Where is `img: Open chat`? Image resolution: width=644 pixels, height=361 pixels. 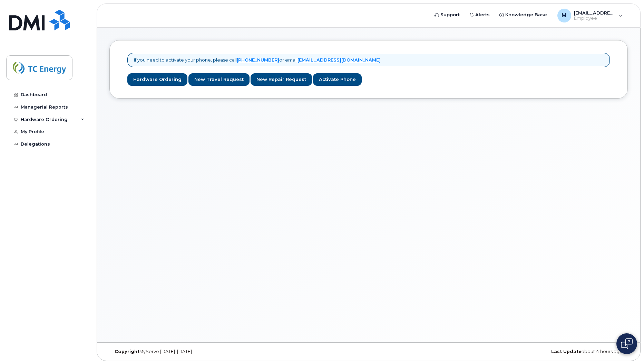
img: Open chat is located at coordinates (627, 343).